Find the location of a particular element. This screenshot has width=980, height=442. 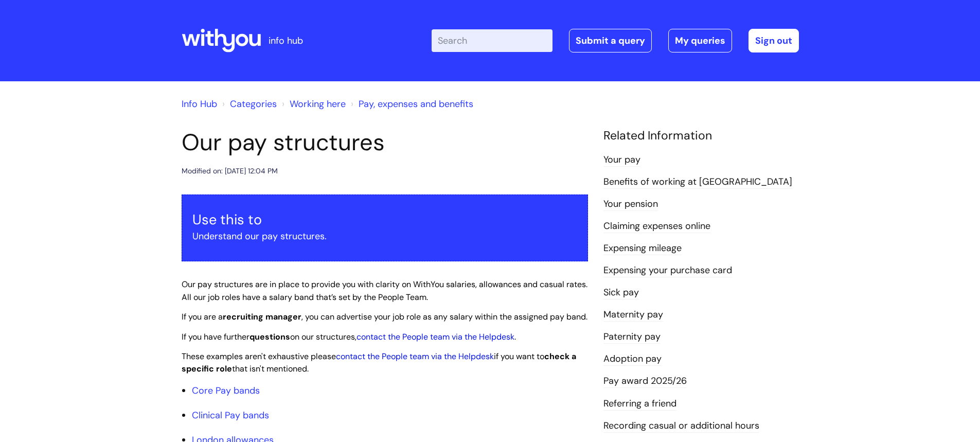

li: Solution home is located at coordinates (248, 104).